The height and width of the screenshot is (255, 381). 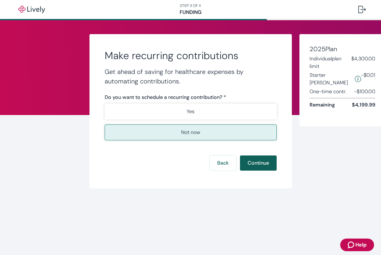 What do you see at coordinates (364, 92) in the screenshot?
I see `span: - $100.00` at bounding box center [364, 92].